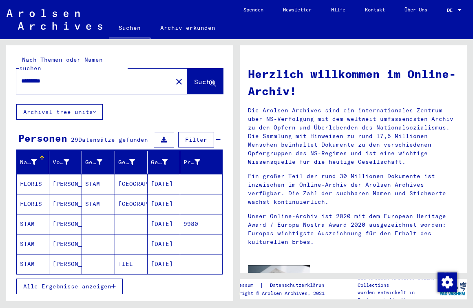 The height and width of the screenshot is (308, 473). I want to click on a: Datenschutzerklärung, so click(300, 285).